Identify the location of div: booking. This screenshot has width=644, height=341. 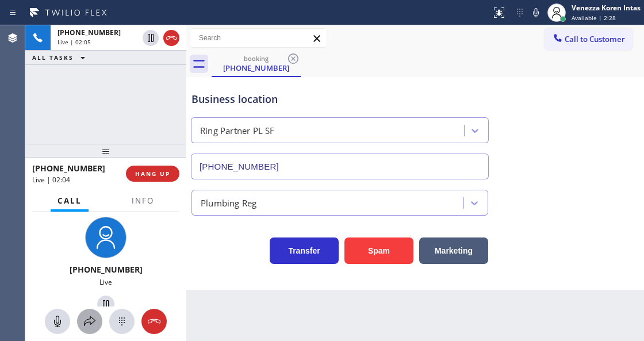
(256, 58).